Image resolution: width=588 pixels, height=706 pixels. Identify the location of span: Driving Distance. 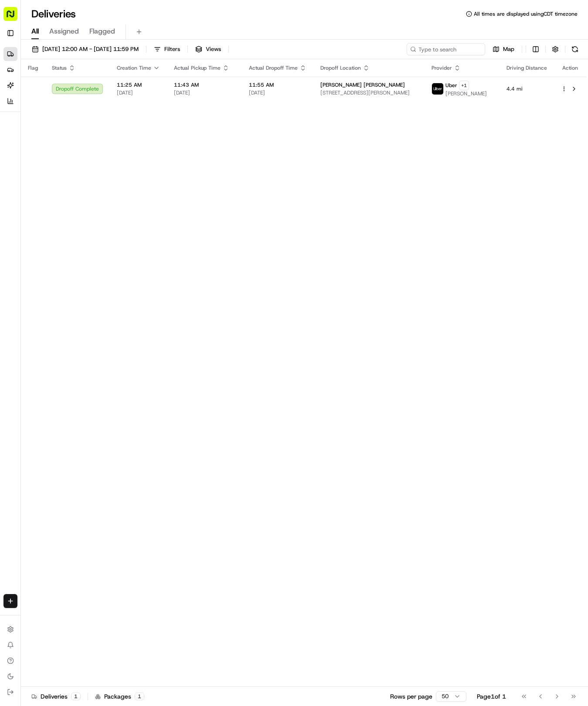
(527, 68).